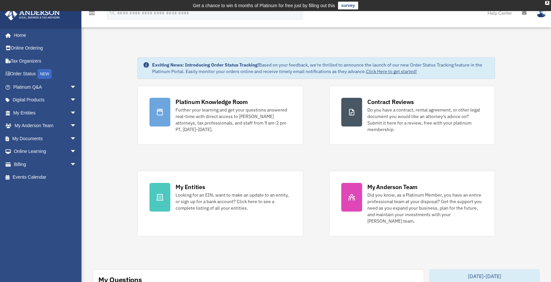 The height and width of the screenshot is (282, 551). Describe the element at coordinates (220, 203) in the screenshot. I see `a: My Entities Looking for an EIN, want to make an update to an entity, or sign up for a bank accoun...` at that location.